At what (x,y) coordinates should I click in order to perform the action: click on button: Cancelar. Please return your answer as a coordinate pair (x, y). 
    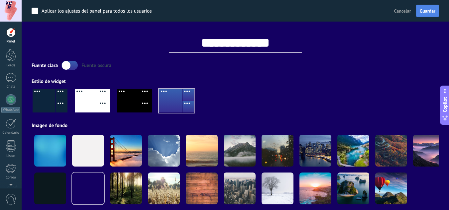
    Looking at the image, I should click on (403, 11).